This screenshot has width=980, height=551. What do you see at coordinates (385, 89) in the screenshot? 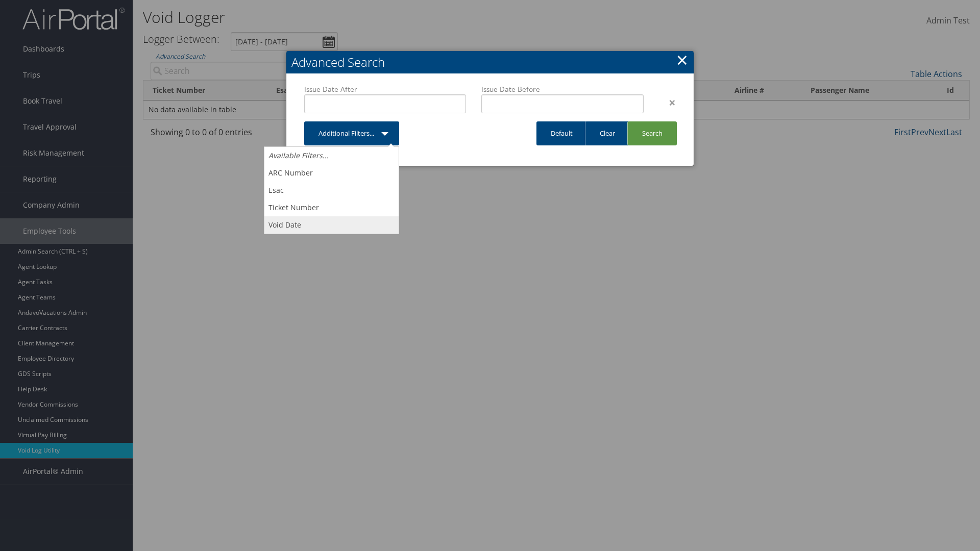
I see `label: Issue Date After` at bounding box center [385, 89].